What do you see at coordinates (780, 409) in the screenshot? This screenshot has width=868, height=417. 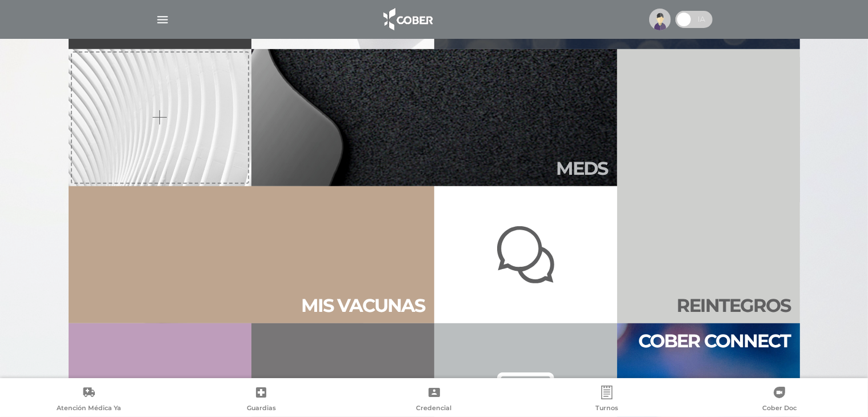 I see `span: Cober Doc` at bounding box center [780, 409].